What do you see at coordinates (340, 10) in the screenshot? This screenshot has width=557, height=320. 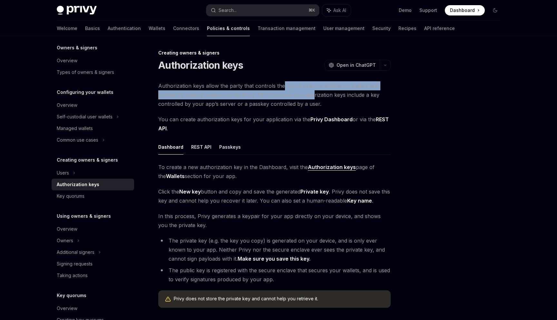 I see `span: Ask AI` at bounding box center [340, 10].